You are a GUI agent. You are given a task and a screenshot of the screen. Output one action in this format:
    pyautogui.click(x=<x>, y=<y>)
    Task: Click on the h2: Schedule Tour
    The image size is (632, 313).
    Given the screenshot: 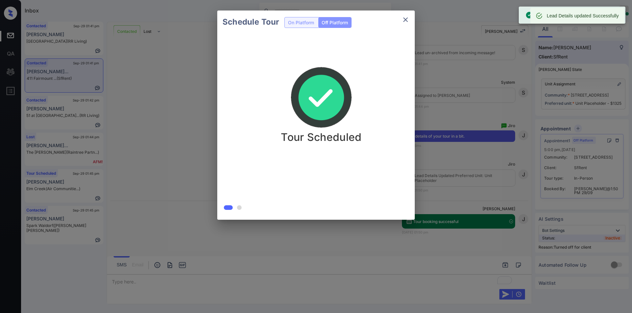 What is the action you would take?
    pyautogui.click(x=251, y=22)
    